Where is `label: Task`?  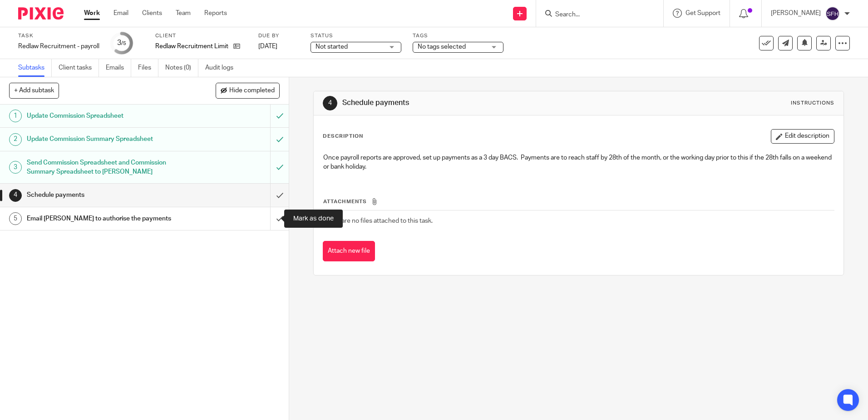 label: Task is located at coordinates (58, 36).